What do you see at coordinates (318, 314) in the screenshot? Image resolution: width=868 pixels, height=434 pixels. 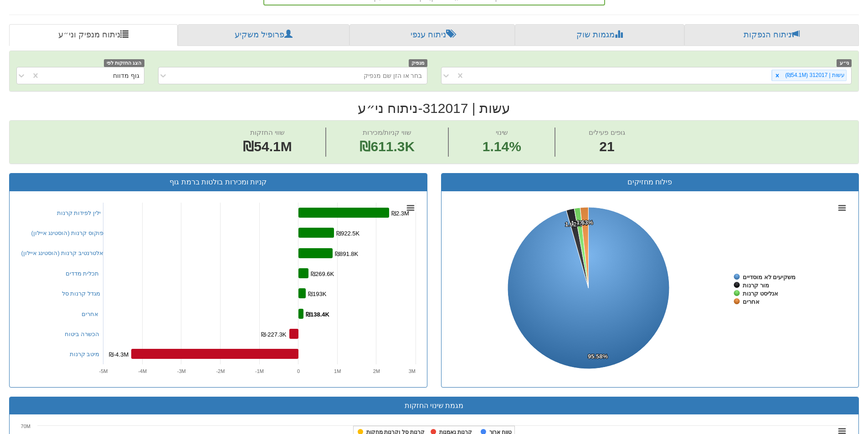 I see `tspan: ₪138.4K` at bounding box center [318, 314].